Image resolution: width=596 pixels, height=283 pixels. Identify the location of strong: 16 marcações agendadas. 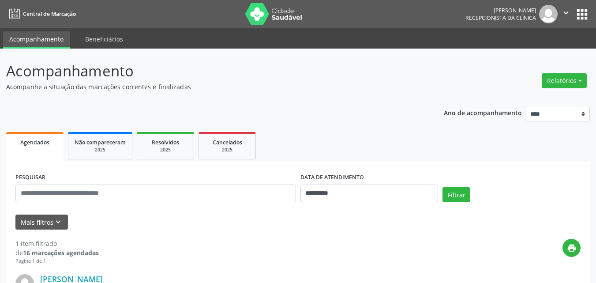
(61, 252).